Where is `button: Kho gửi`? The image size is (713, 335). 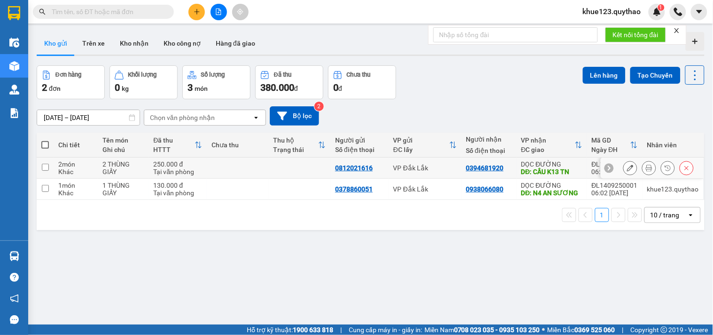 button: Kho gửi is located at coordinates (55, 43).